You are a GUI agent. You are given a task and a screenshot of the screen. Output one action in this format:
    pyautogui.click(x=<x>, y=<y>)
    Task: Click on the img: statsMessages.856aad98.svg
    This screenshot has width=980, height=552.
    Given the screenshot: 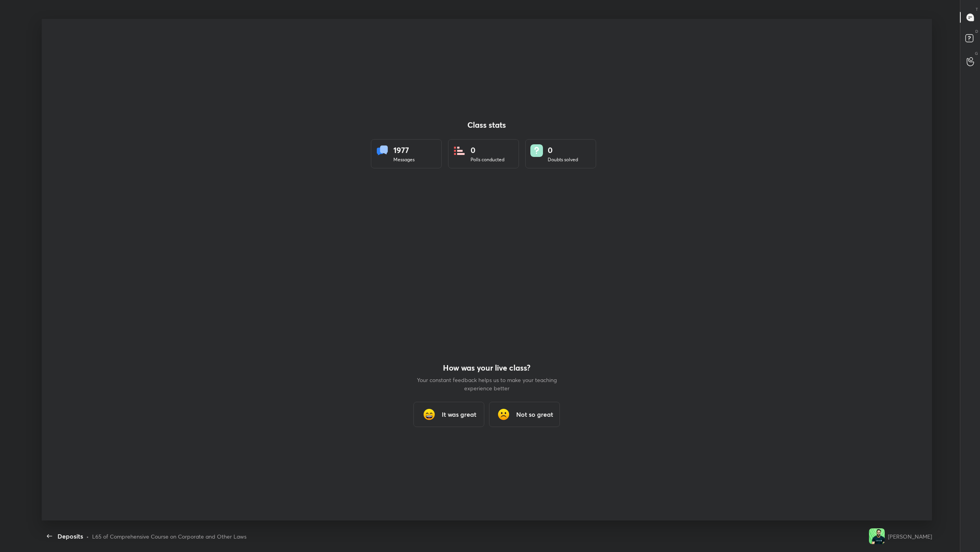 What is the action you would take?
    pyautogui.click(x=383, y=151)
    